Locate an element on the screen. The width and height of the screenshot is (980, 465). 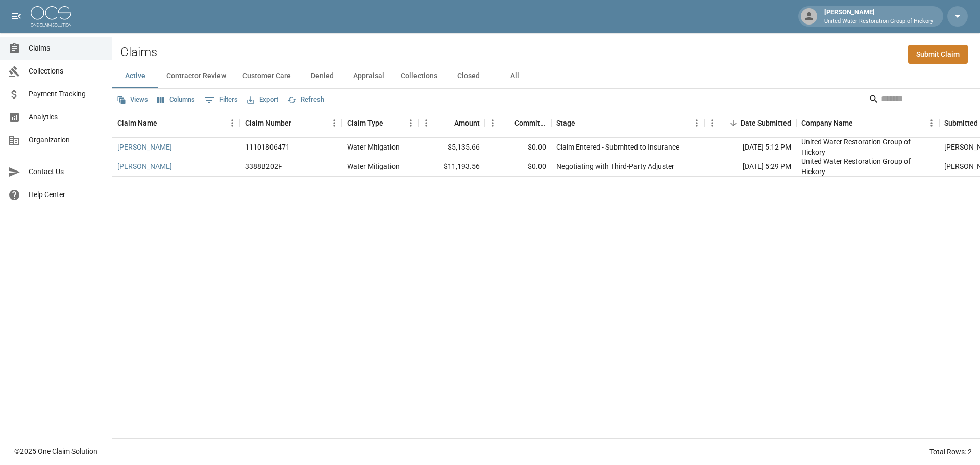
div: $11,193.56 is located at coordinates (452, 167).